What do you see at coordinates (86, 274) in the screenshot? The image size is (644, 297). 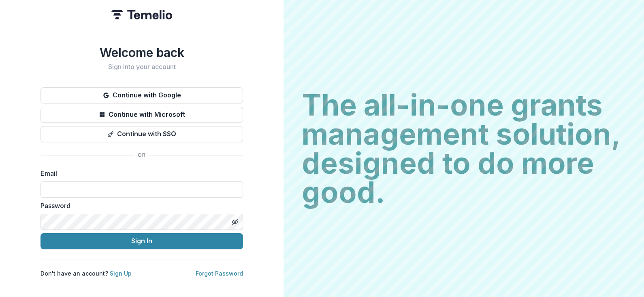 I see `p: Don't have an account?` at bounding box center [86, 274].